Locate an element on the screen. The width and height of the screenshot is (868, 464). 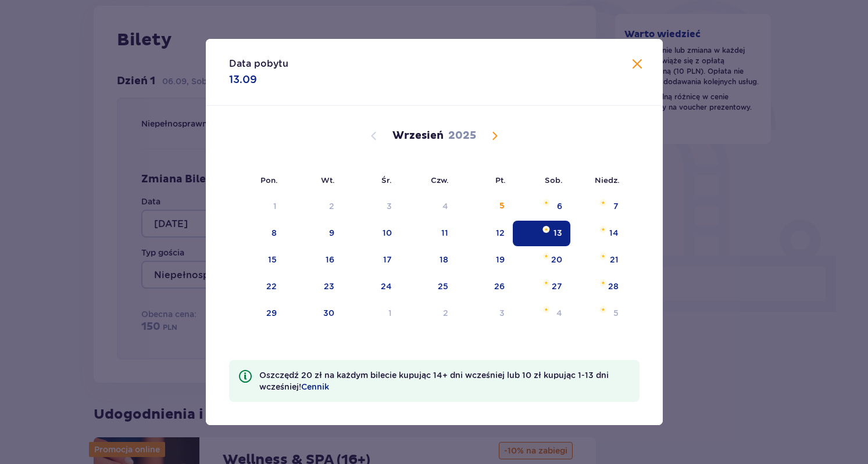
div: 11 is located at coordinates (445, 233).